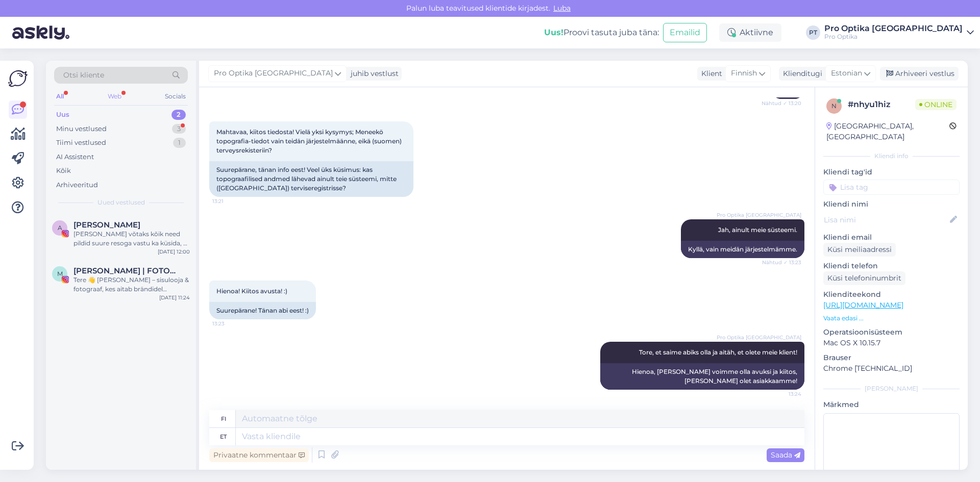 The image size is (980, 482). What do you see at coordinates (84, 75) in the screenshot?
I see `span: Otsi kliente` at bounding box center [84, 75].